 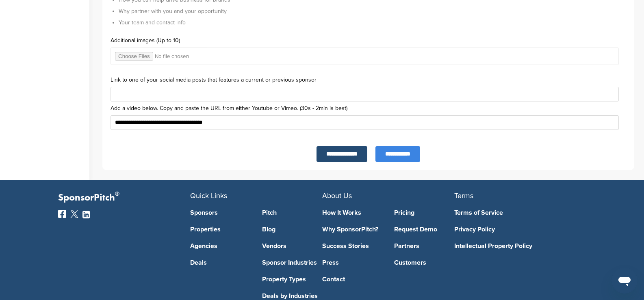 I want to click on a: Pitch, so click(x=292, y=213).